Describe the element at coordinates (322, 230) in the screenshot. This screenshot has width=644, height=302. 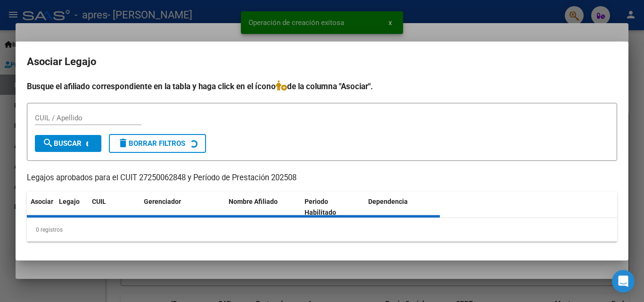
I see `div: 0 registros` at that location.